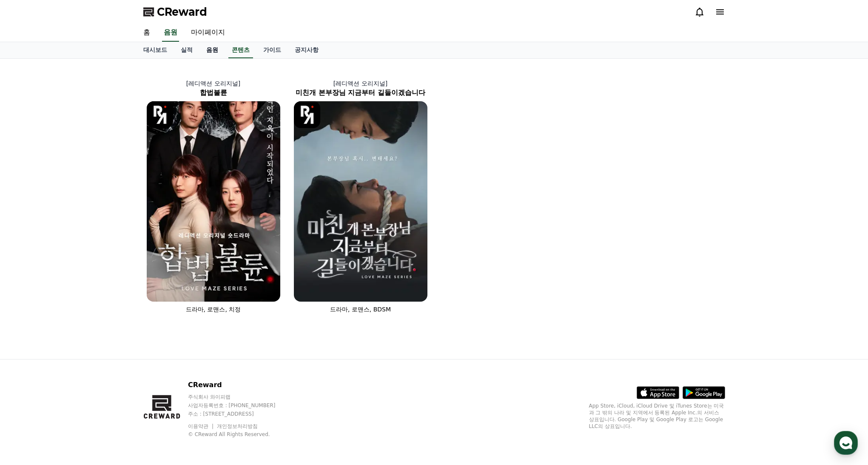 This screenshot has height=465, width=868. What do you see at coordinates (84, 145) in the screenshot?
I see `div: 영상 활용과 각색에 각별히 주의해 주시기 바랍니다.` at bounding box center [84, 145].